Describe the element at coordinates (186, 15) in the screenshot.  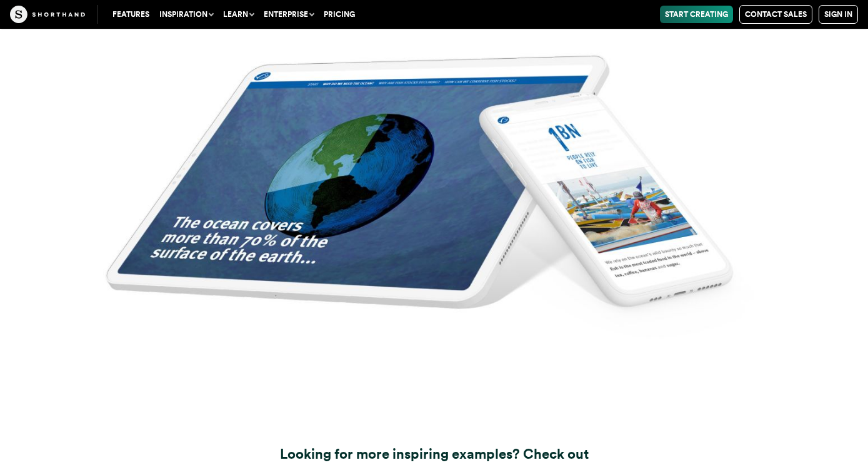
I see `button: Inspiration` at that location.